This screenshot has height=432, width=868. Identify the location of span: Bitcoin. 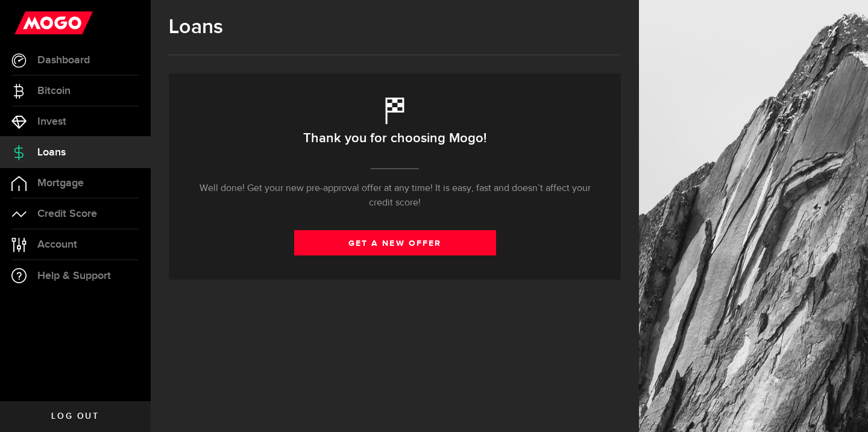
(54, 91).